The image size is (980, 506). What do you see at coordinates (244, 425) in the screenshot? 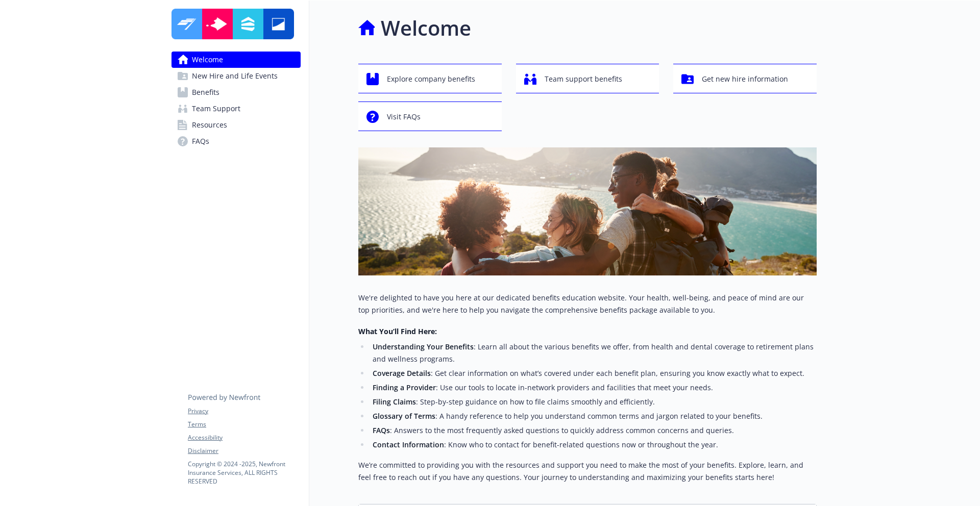
I see `a: Terms` at bounding box center [244, 425].